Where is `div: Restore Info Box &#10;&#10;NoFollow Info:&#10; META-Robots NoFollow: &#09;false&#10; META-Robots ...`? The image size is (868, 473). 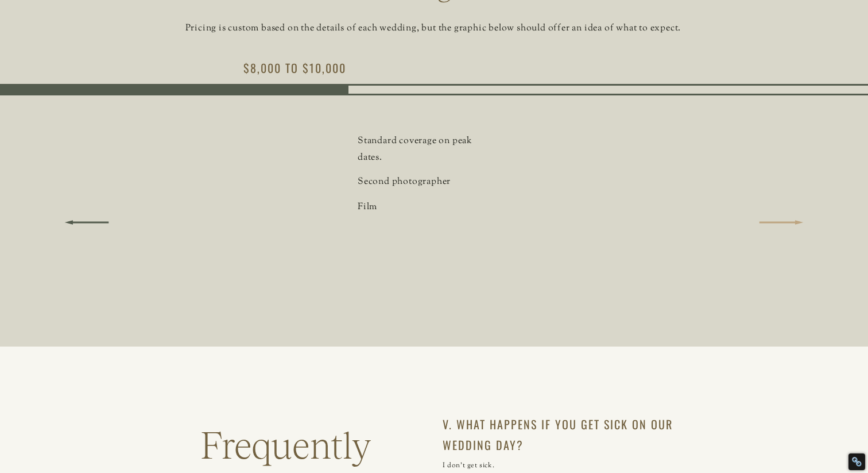 div: Restore Info Box &#10;&#10;NoFollow Info:&#10; META-Robots NoFollow: &#09;false&#10; META-Robots ... is located at coordinates (857, 462).